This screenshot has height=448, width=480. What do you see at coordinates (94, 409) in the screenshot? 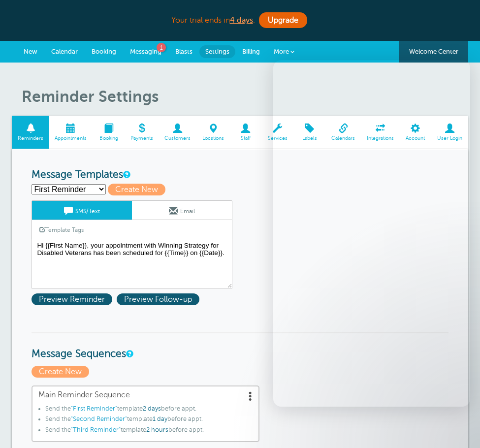
I see `span: "First Reminder"` at bounding box center [94, 409].